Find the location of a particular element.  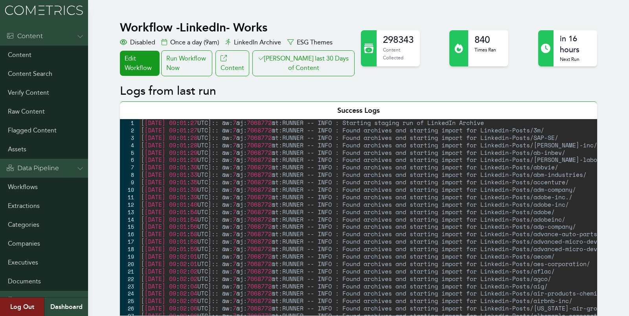

div: Success Logs is located at coordinates (358, 110).